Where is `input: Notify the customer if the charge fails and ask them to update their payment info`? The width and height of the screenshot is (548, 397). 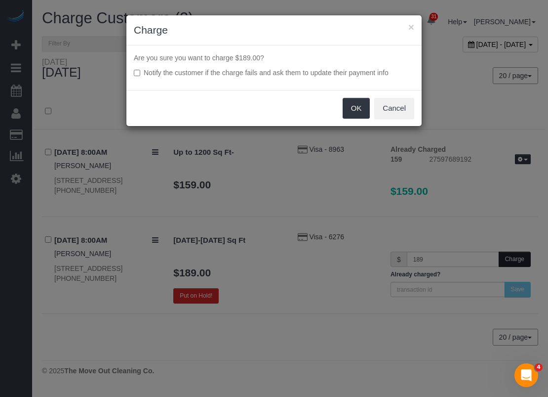 input: Notify the customer if the charge fails and ask them to update their payment info is located at coordinates (137, 73).